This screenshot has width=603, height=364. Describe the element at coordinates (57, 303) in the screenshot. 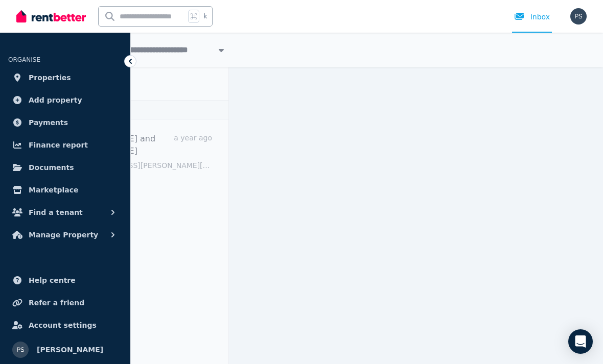

I see `span: Refer a friend` at that location.